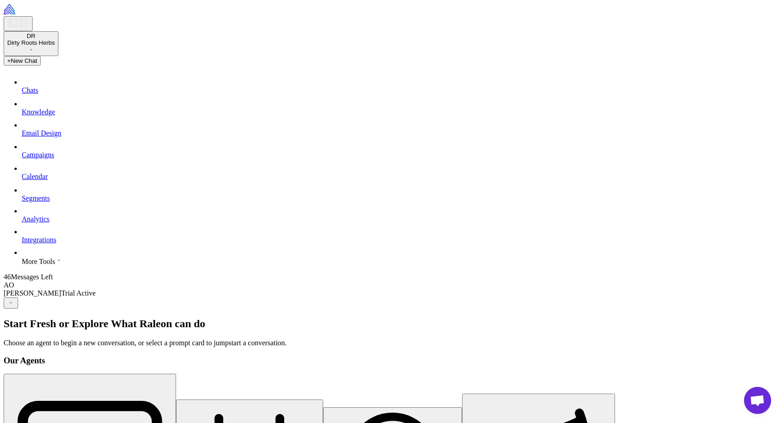 The width and height of the screenshot is (782, 423). Describe the element at coordinates (78, 293) in the screenshot. I see `span: Trial Active` at that location.